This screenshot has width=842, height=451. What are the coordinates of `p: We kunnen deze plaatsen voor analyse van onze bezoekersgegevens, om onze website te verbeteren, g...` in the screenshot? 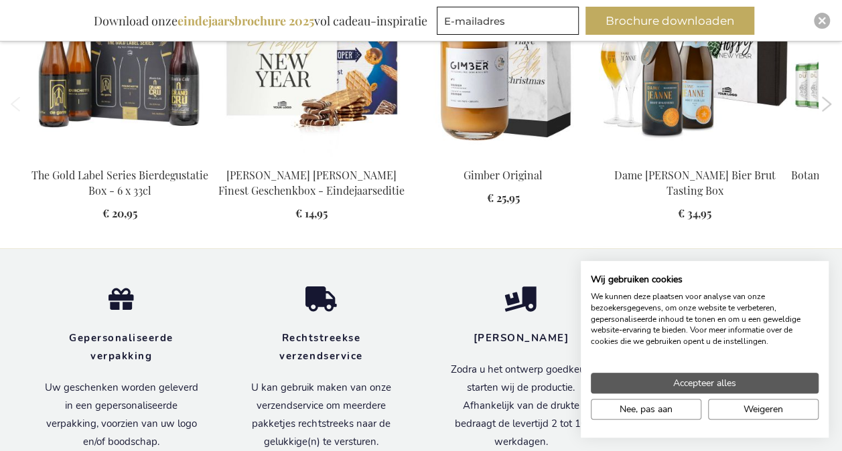 It's located at (705, 319).